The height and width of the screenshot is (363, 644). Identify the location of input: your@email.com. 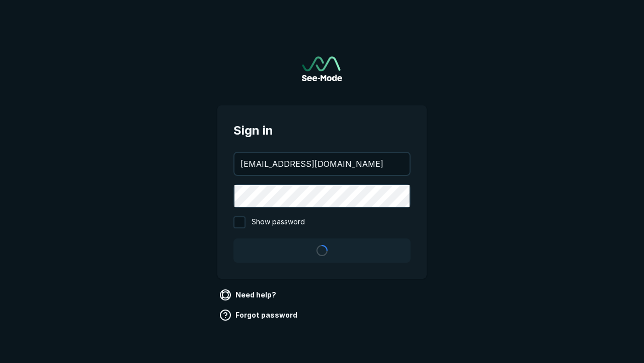
(322, 164).